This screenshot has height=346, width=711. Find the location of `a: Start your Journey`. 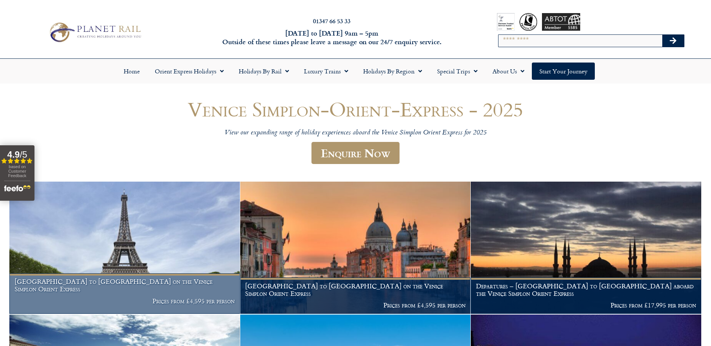

a: Start your Journey is located at coordinates (564, 71).